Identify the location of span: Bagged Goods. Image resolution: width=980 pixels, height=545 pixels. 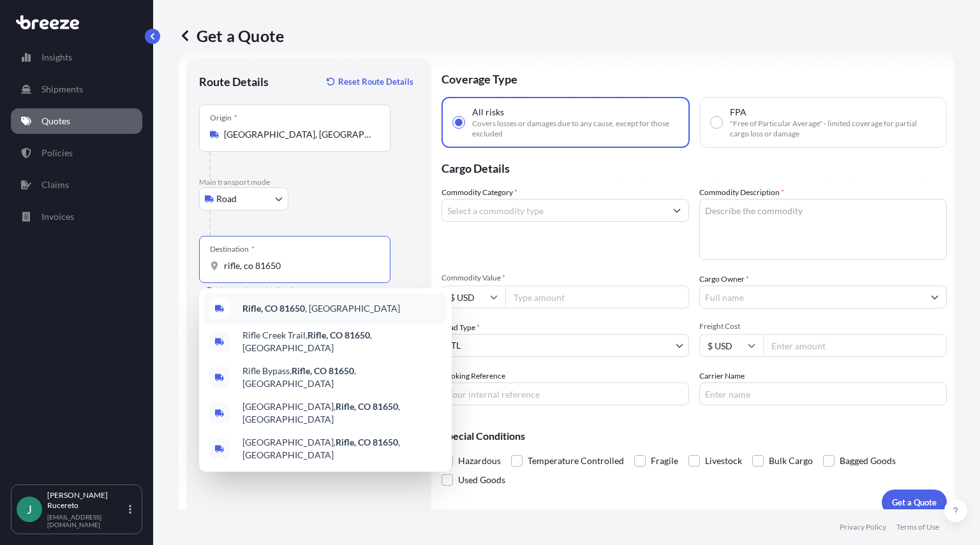
(868, 461).